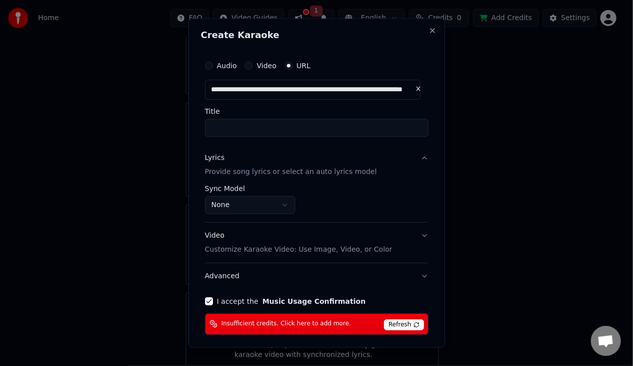 Image resolution: width=633 pixels, height=366 pixels. What do you see at coordinates (250, 189) in the screenshot?
I see `label: Sync Model` at bounding box center [250, 189].